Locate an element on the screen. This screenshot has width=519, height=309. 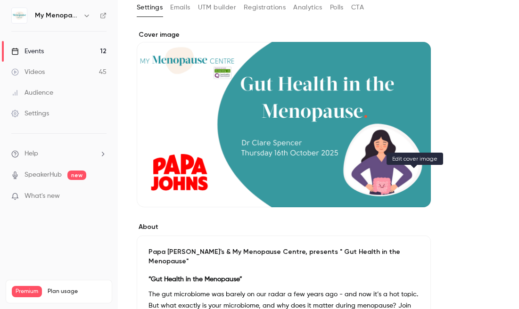
div: Settings is located at coordinates (30, 114).